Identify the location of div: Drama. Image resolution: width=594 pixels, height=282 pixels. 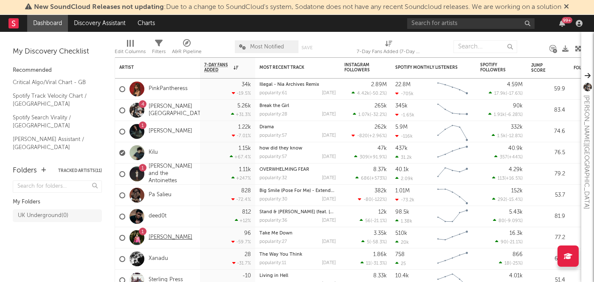
(298, 127).